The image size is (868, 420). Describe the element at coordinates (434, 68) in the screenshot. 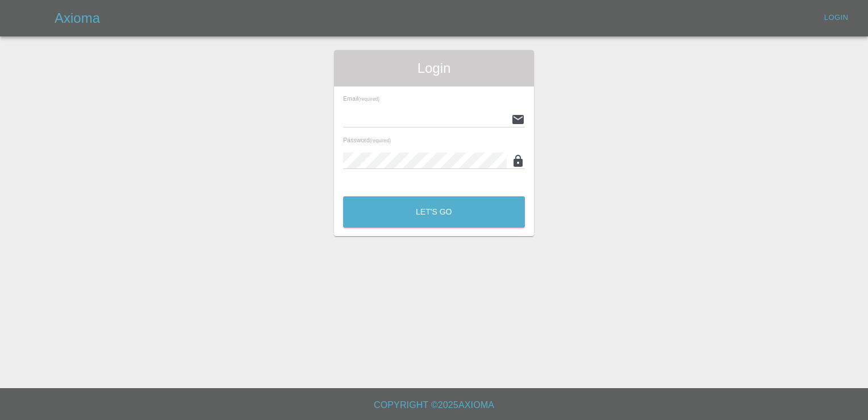

I see `span: Login` at that location.